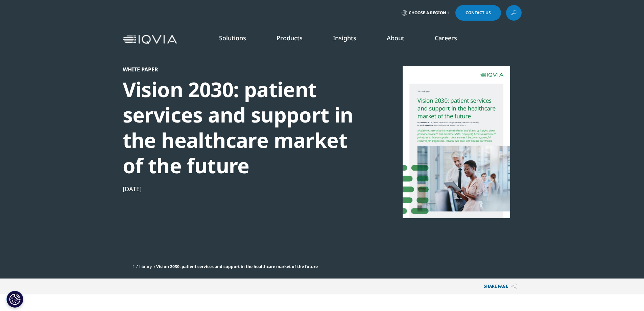 The image size is (644, 311). I want to click on a: Insights, so click(345, 38).